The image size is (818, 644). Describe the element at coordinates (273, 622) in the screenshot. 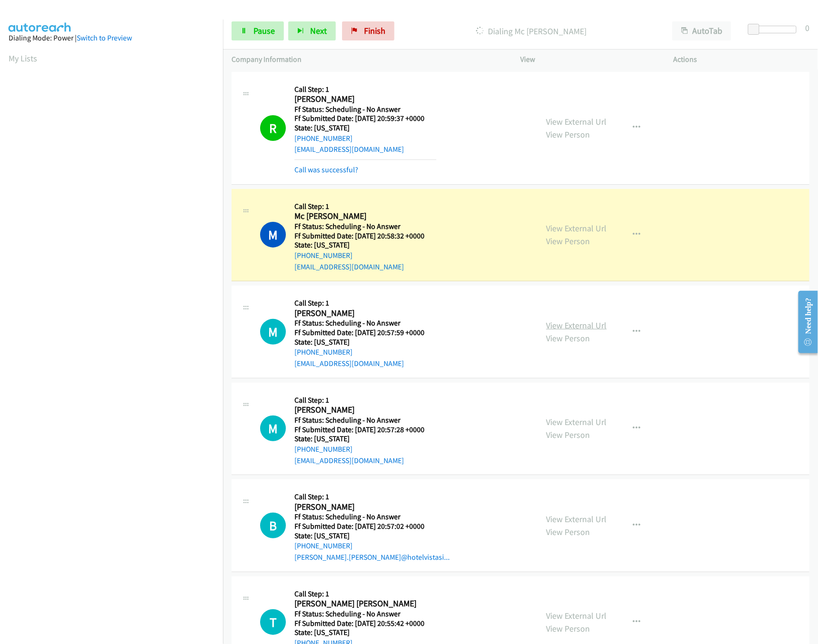

I see `h1: T` at that location.